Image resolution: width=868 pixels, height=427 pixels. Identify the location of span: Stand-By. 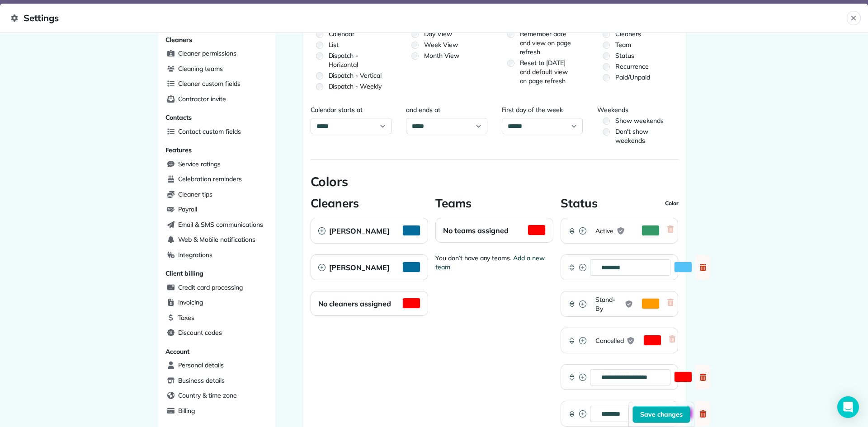
(609, 304).